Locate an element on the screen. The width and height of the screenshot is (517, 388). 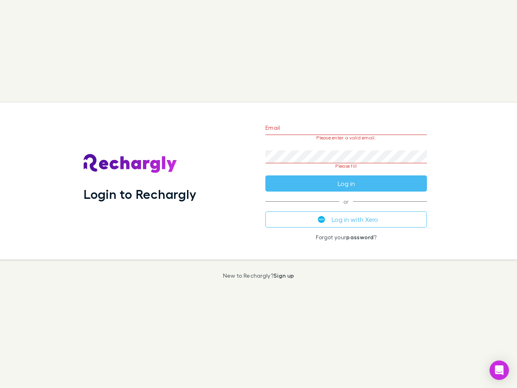
a: password is located at coordinates (360, 237).